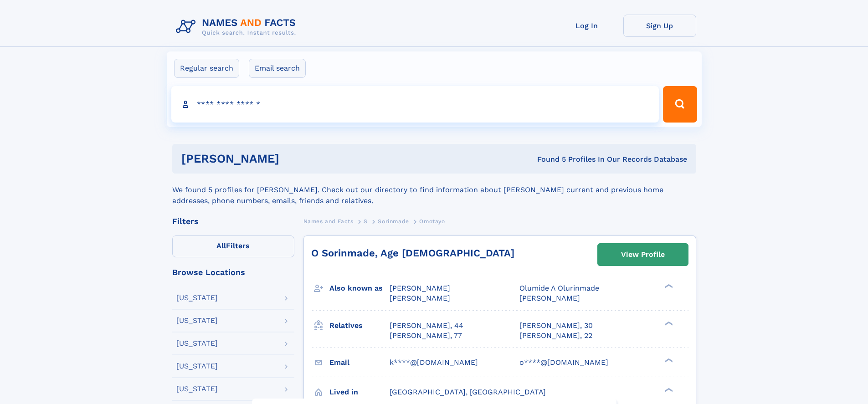 The height and width of the screenshot is (404, 868). I want to click on img: Logo Names and Facts, so click(238, 27).